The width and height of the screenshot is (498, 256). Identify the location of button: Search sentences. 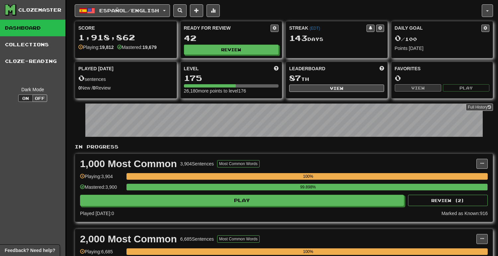
(180, 11).